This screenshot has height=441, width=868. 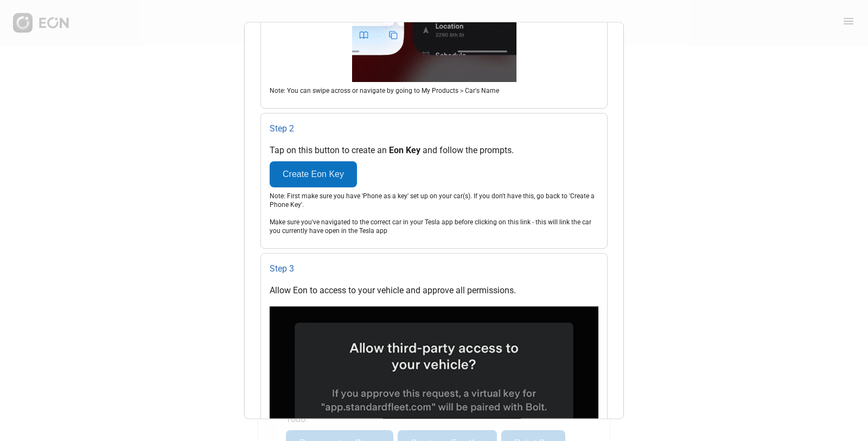 I want to click on p: Step 2, so click(x=434, y=129).